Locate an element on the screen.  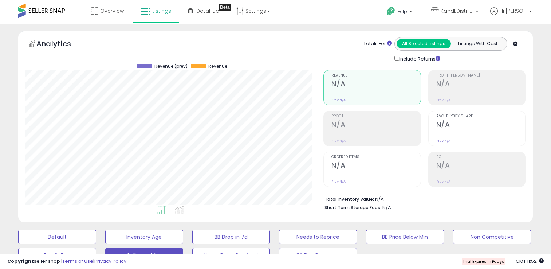
a: Privacy Policy is located at coordinates (110, 261).